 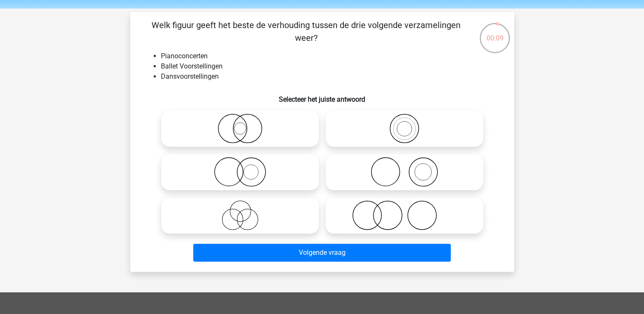 What do you see at coordinates (330, 77) in the screenshot?
I see `li: Dansvoorstellingen` at bounding box center [330, 77].